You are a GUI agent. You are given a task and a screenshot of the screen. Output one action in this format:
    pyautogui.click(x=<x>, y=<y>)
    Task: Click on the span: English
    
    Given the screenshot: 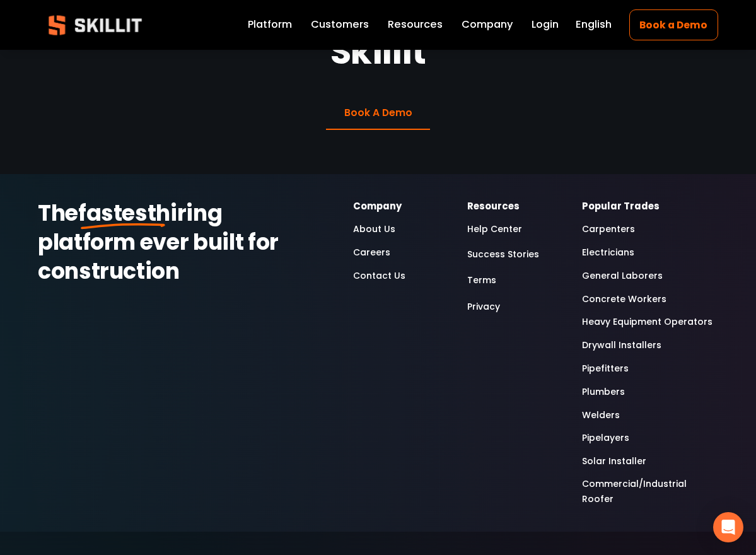 What is the action you would take?
    pyautogui.click(x=594, y=25)
    